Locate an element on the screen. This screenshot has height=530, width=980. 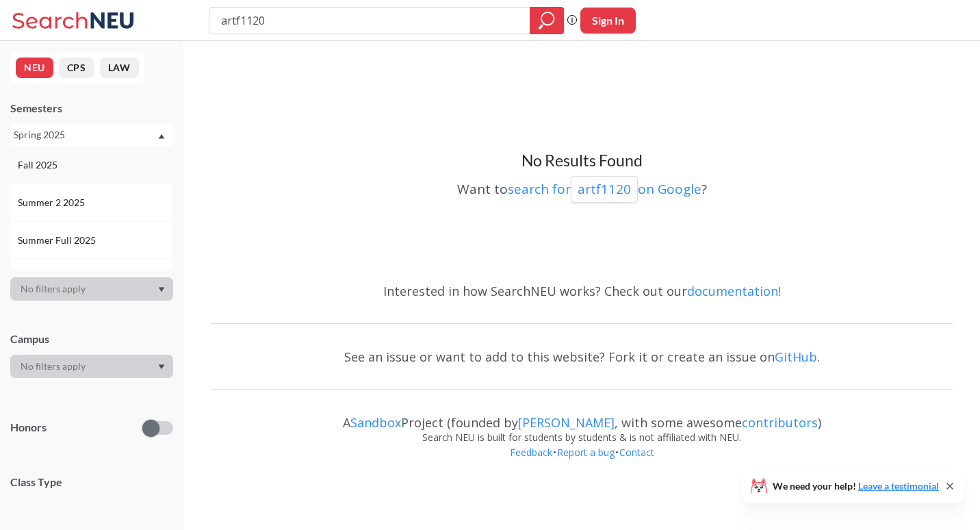
span: Fall 2025 is located at coordinates (39, 165).